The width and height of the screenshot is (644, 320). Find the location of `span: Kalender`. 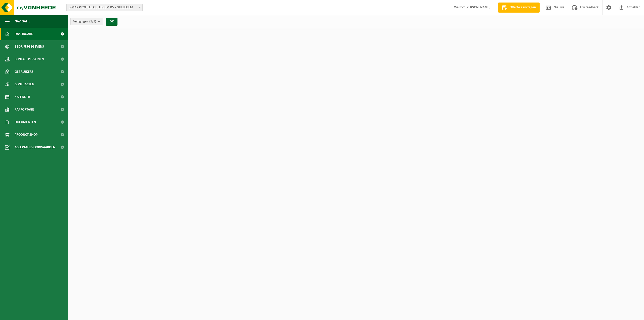

span: Kalender is located at coordinates (22, 97).